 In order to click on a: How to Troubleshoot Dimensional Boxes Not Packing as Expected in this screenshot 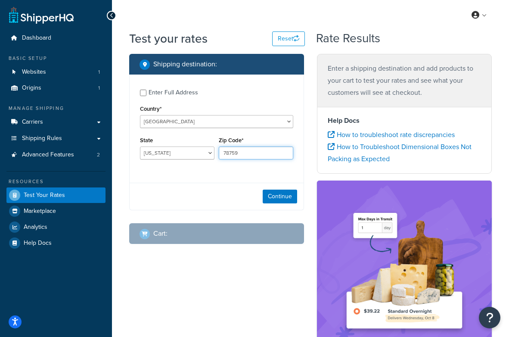, I will do `click(400, 153)`.